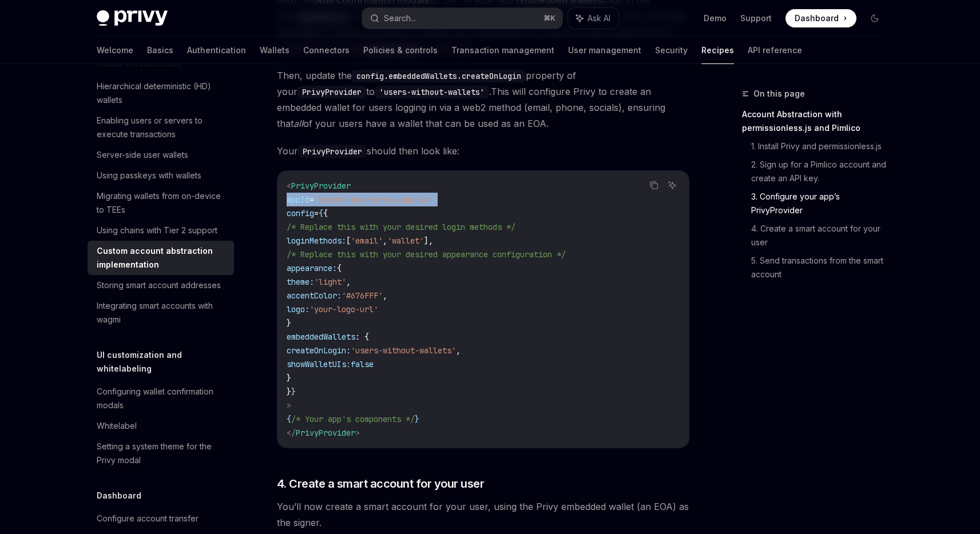  Describe the element at coordinates (162, 258) in the screenshot. I see `div: Custom account abstraction implementation` at that location.